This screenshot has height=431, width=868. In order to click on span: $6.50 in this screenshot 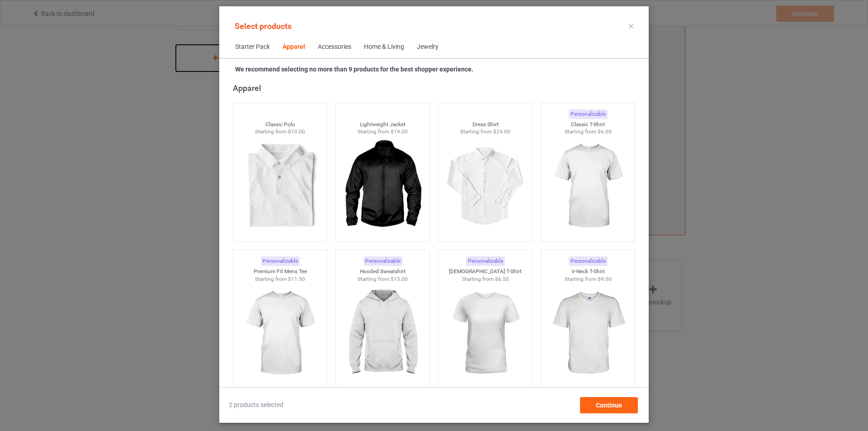, I will do `click(502, 279)`.